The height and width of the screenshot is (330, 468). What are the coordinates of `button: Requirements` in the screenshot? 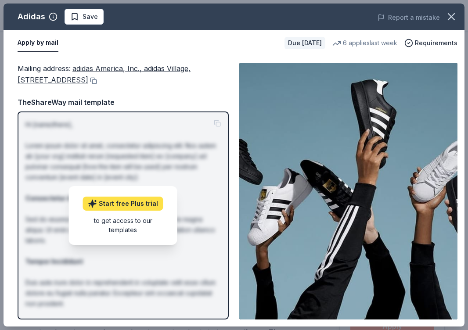 It's located at (431, 43).